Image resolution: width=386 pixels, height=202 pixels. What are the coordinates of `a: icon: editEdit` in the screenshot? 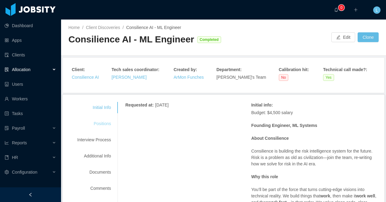 It's located at (343, 37).